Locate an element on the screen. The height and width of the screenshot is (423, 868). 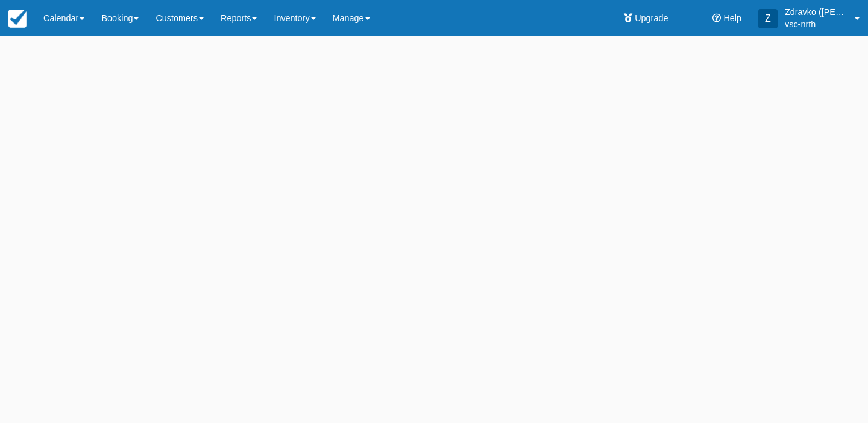
div: Z is located at coordinates (768, 19).